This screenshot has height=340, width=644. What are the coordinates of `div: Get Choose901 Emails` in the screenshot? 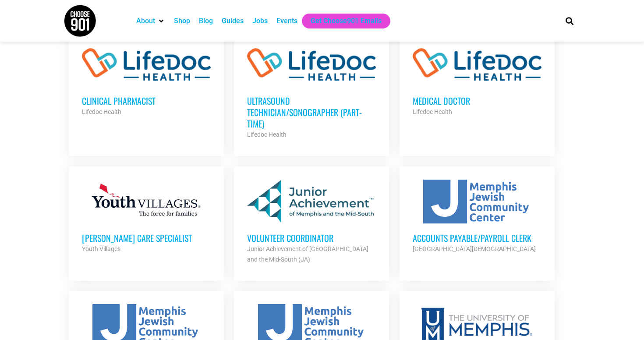 It's located at (346, 21).